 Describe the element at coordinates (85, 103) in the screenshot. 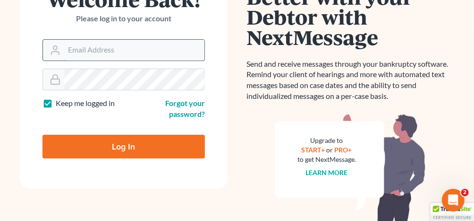

I see `label: Keep me logged in` at that location.